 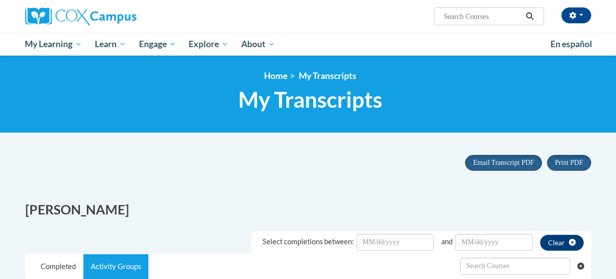 I want to click on a: En español, so click(x=571, y=44).